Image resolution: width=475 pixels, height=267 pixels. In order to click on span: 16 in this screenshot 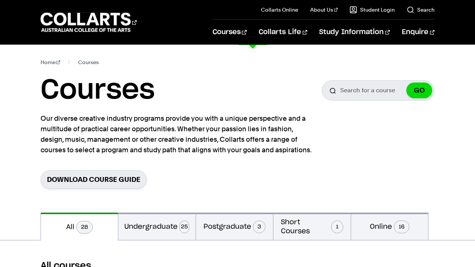, I will do `click(401, 227)`.